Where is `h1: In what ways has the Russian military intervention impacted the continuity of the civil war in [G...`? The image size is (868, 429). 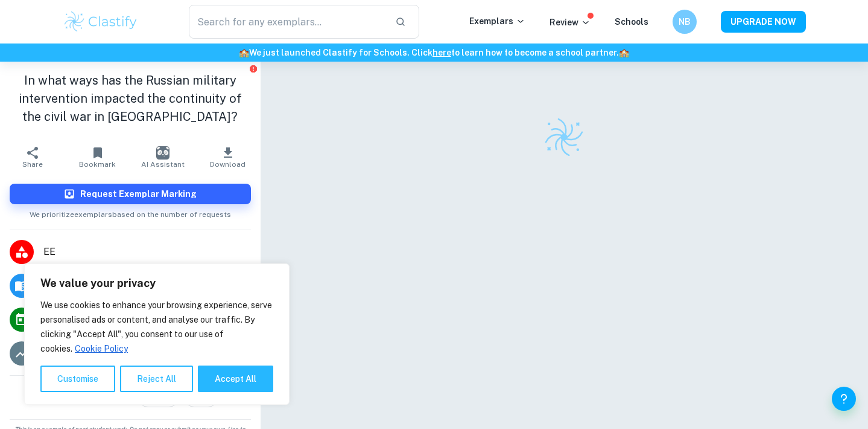
h1: In what ways has the Russian military intervention impacted the continuity of the civil war in [G... is located at coordinates (131, 98).